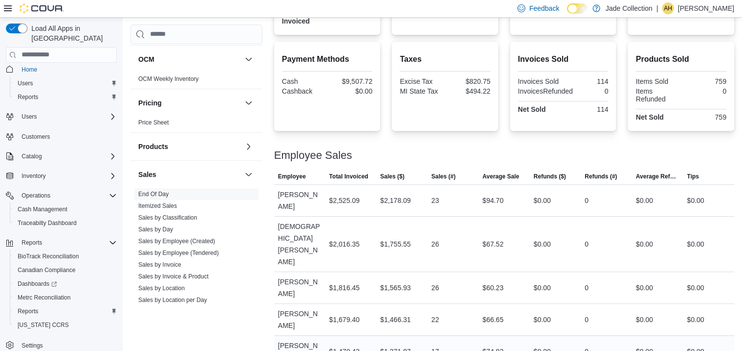 The width and height of the screenshot is (742, 351). What do you see at coordinates (177, 241) in the screenshot?
I see `a: Sales by Employee (Created)` at bounding box center [177, 241].